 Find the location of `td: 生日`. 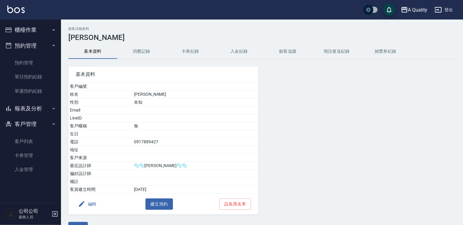

td: 生日 is located at coordinates (100, 134).